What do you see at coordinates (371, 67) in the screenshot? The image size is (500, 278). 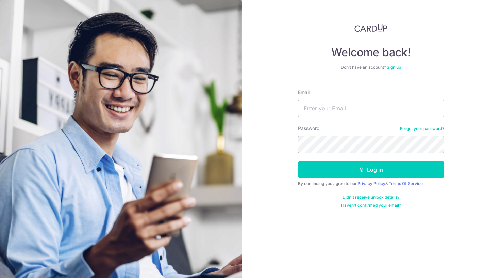 I see `div: Don’t have an account?` at bounding box center [371, 67].